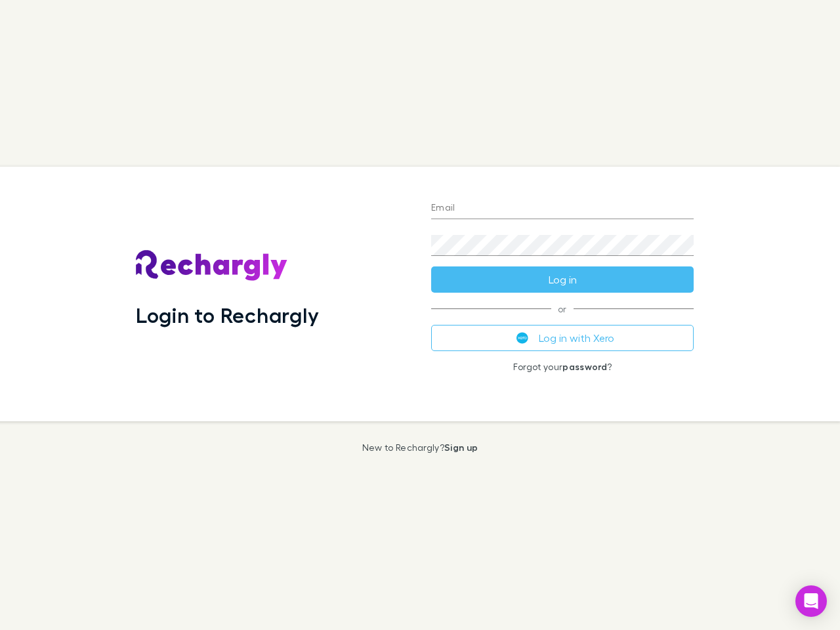 This screenshot has width=840, height=630. I want to click on button: Log in, so click(563, 280).